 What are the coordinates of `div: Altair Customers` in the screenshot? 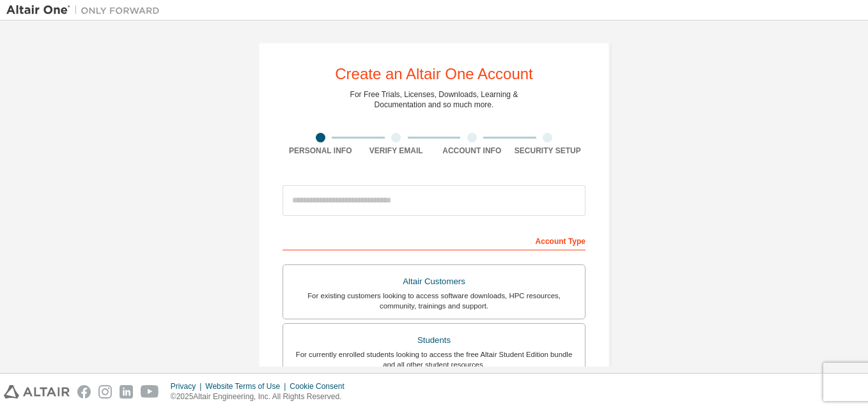 It's located at (434, 282).